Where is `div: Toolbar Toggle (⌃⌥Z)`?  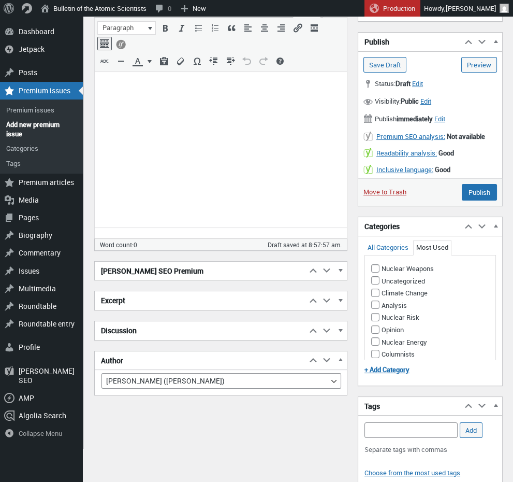
div: Toolbar Toggle (⌃⌥Z) is located at coordinates (105, 43).